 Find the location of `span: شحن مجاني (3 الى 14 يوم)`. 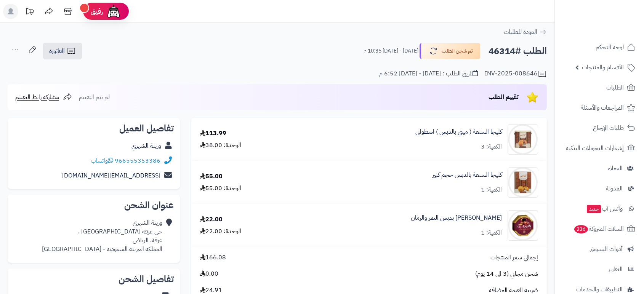

span: شحن مجاني (3 الى 14 يوم) is located at coordinates (506, 273).